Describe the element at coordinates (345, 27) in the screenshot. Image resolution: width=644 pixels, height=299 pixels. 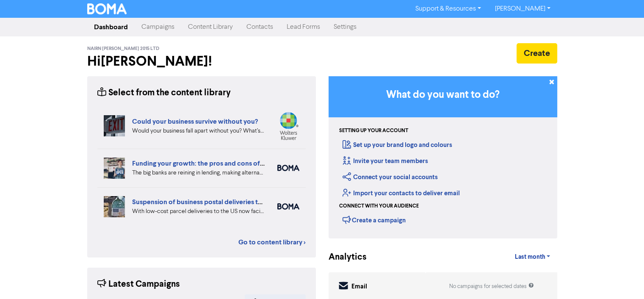
I see `a: Settings` at that location.